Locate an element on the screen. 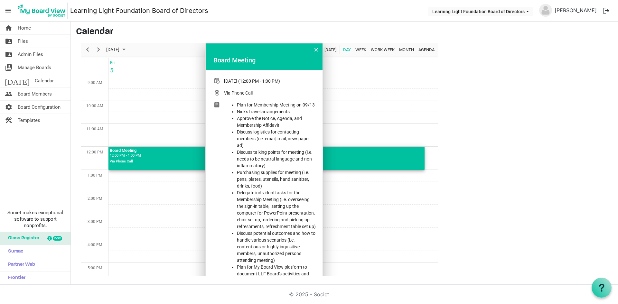 The height and width of the screenshot is (304, 618). span: 9:00 AM is located at coordinates (95, 83).